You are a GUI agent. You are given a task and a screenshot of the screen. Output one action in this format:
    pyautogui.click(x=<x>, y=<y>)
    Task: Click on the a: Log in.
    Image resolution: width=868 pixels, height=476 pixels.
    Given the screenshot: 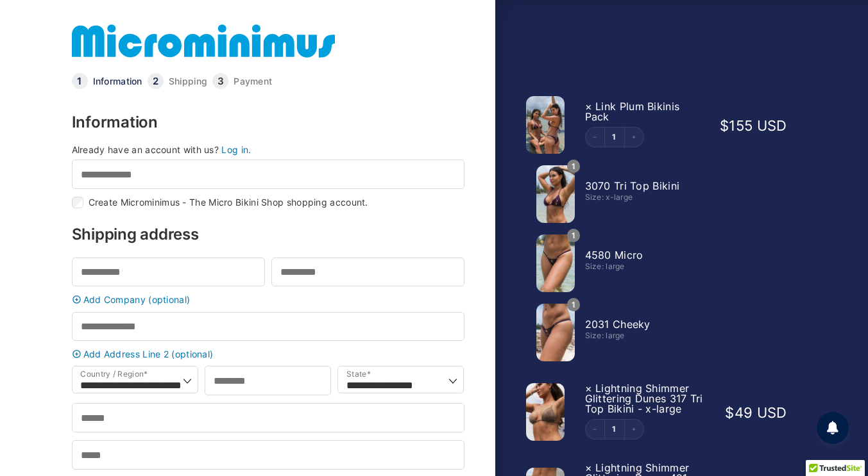 What is the action you would take?
    pyautogui.click(x=236, y=150)
    